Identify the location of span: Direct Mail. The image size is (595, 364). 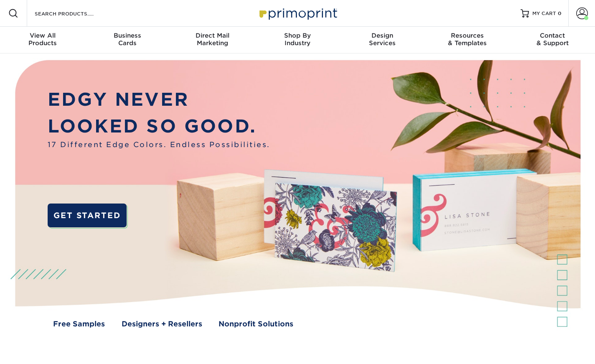
(212, 35).